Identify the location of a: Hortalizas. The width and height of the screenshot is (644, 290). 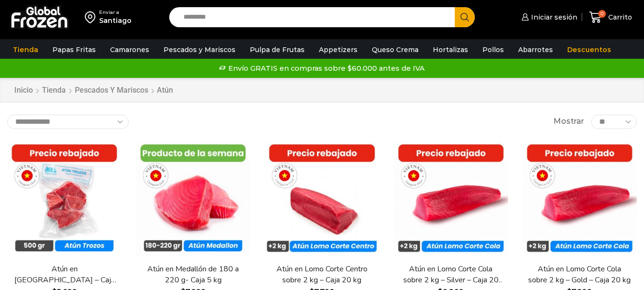
(450, 50).